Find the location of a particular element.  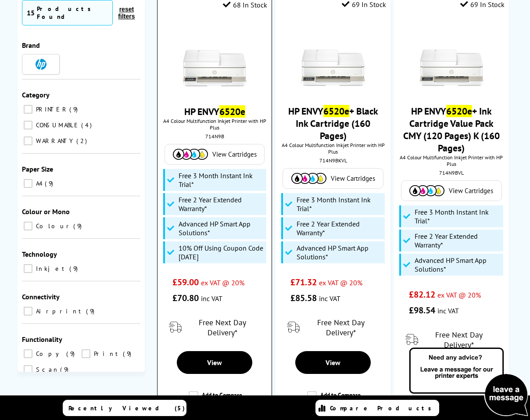

input: Copy 9 is located at coordinates (28, 354).